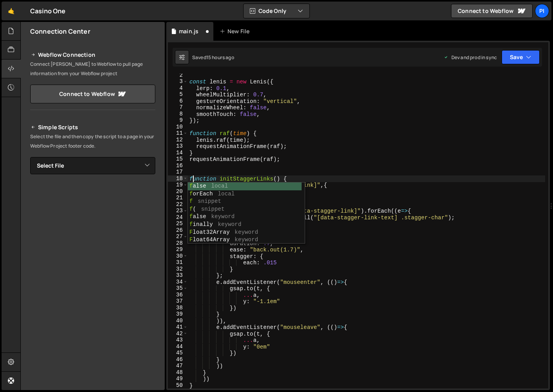 The width and height of the screenshot is (553, 392). I want to click on div: 14, so click(177, 153).